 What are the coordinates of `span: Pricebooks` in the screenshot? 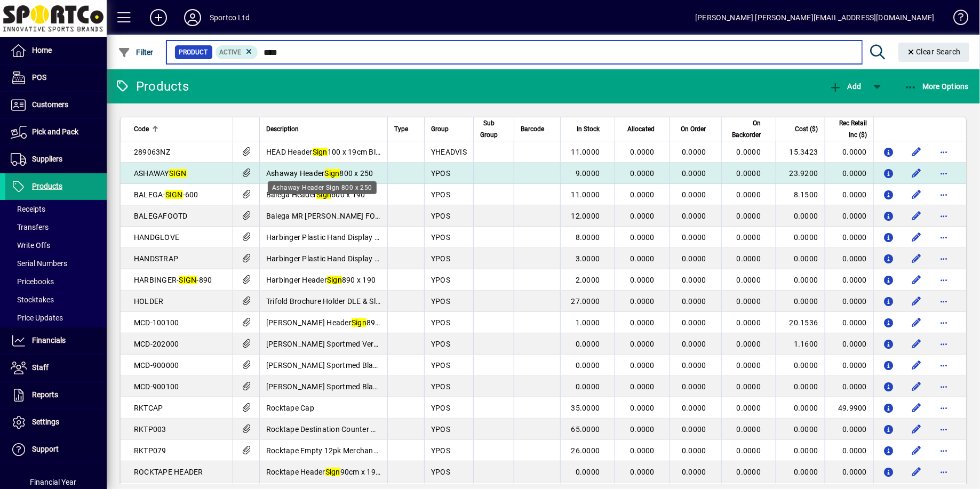 It's located at (32, 281).